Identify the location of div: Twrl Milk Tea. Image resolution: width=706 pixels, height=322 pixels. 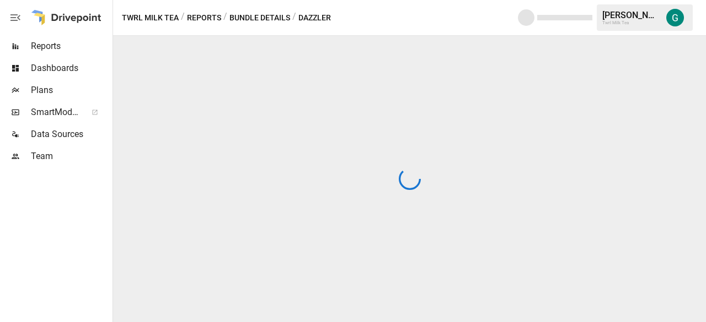
(631, 23).